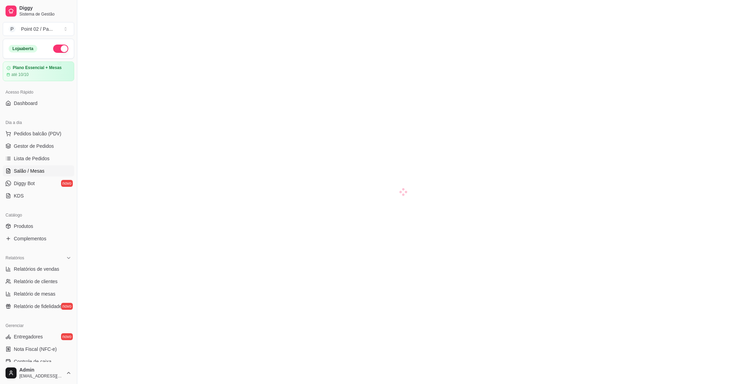 The height and width of the screenshot is (384, 729). I want to click on span: Relatórios de vendas, so click(37, 269).